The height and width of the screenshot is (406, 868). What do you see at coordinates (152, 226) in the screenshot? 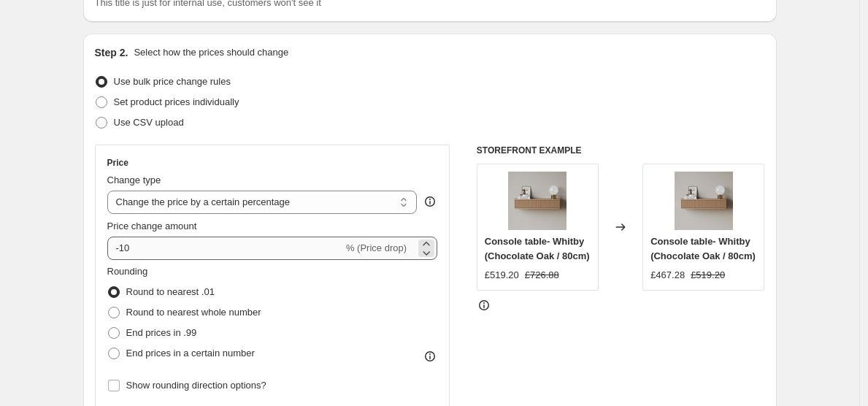
I see `span: Price change amount` at bounding box center [152, 226].